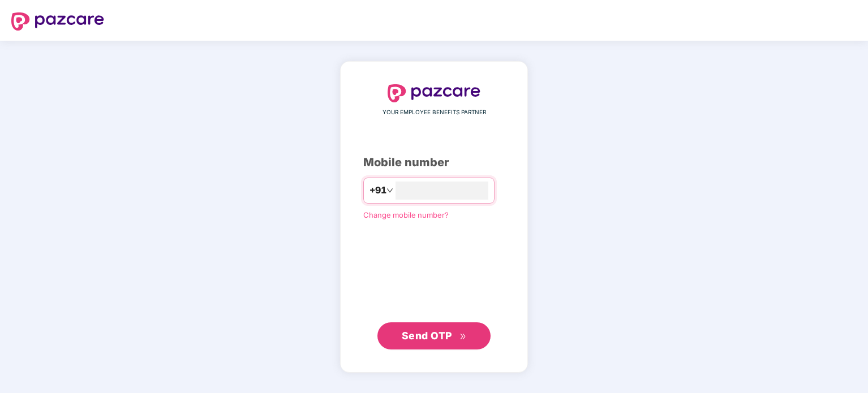  What do you see at coordinates (434, 113) in the screenshot?
I see `span: YOUR EMPLOYEE BENEFITS PARTNER` at bounding box center [434, 113].